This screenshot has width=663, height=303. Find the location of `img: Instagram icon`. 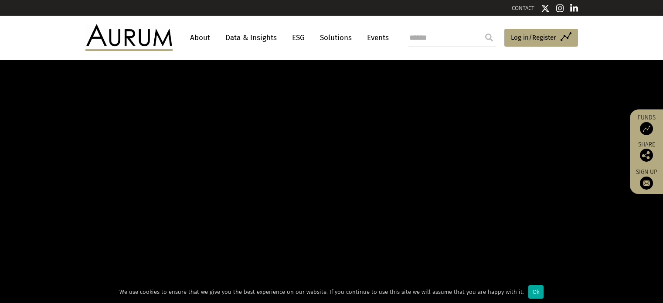

img: Instagram icon is located at coordinates (560, 8).